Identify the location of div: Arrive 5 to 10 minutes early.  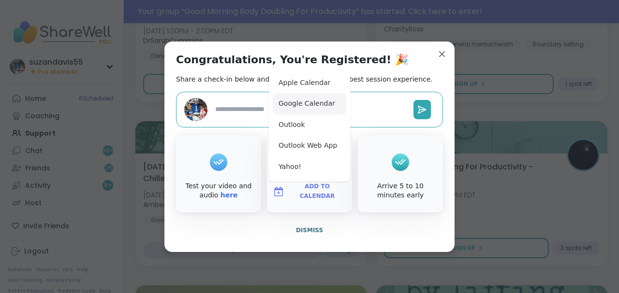
(400, 191).